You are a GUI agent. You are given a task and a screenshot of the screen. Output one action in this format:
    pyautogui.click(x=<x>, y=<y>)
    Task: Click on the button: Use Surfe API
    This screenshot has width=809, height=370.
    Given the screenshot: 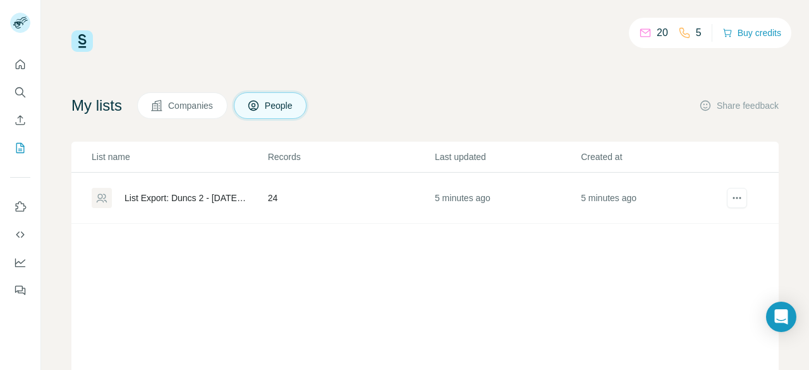 What is the action you would take?
    pyautogui.click(x=20, y=235)
    